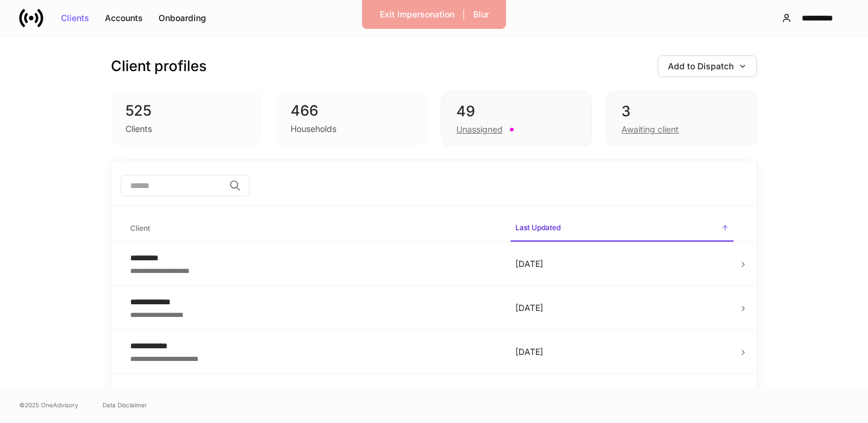  Describe the element at coordinates (517, 119) in the screenshot. I see `div: 49Unassigned` at that location.